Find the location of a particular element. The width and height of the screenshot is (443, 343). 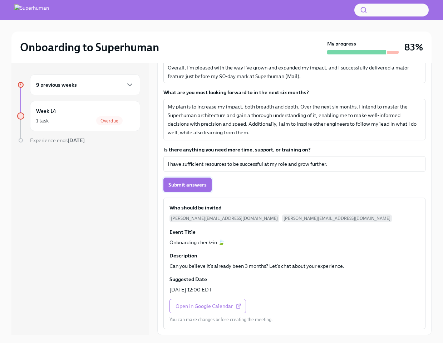

div: 1 task is located at coordinates (42, 121).